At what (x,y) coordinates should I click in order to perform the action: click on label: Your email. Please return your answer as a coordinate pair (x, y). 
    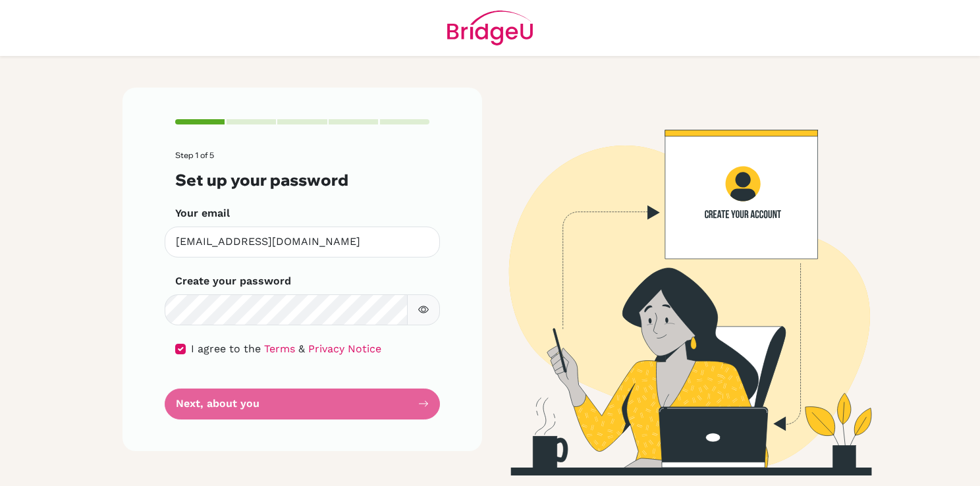
    Looking at the image, I should click on (203, 213).